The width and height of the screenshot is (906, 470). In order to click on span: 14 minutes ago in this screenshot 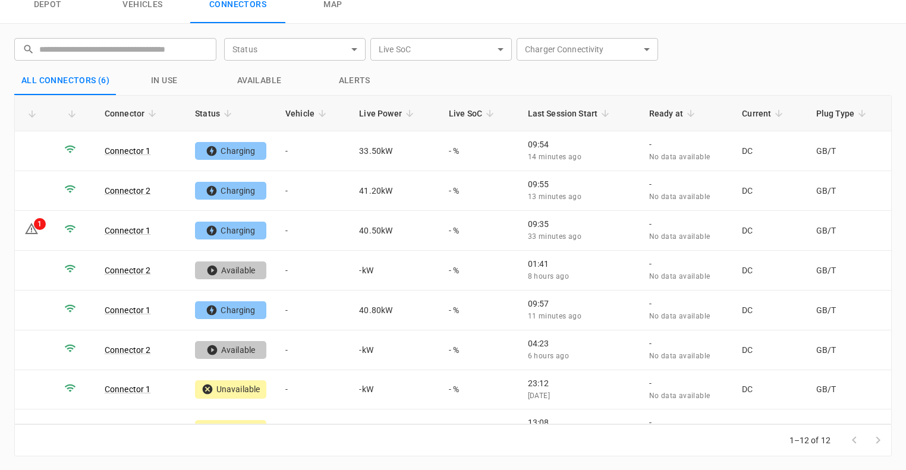, I will do `click(555, 157)`.